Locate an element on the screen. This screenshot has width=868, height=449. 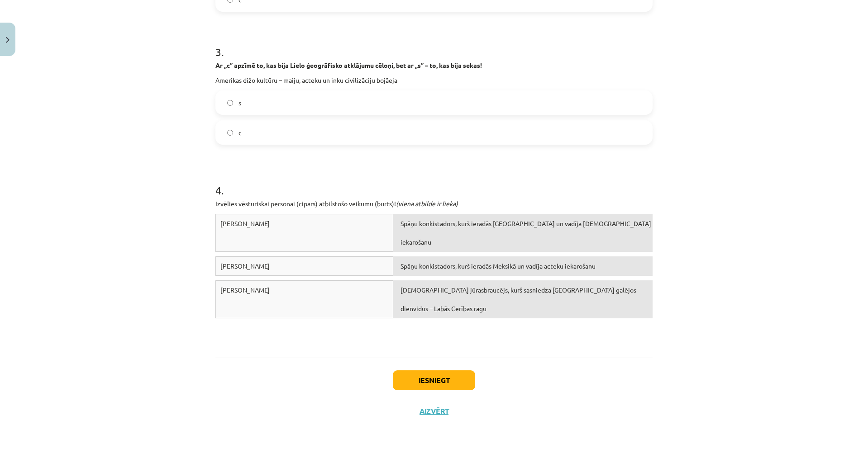
p: Izvēlies vēsturiskai personai (cipars) atbilstošo veikumu (burts)! is located at coordinates (434, 204).